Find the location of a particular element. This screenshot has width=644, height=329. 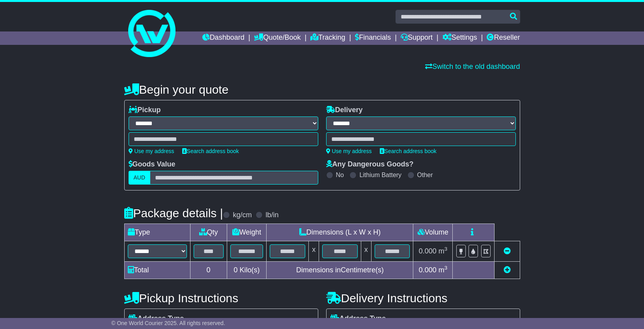

h4: Package details | is located at coordinates (173, 213).